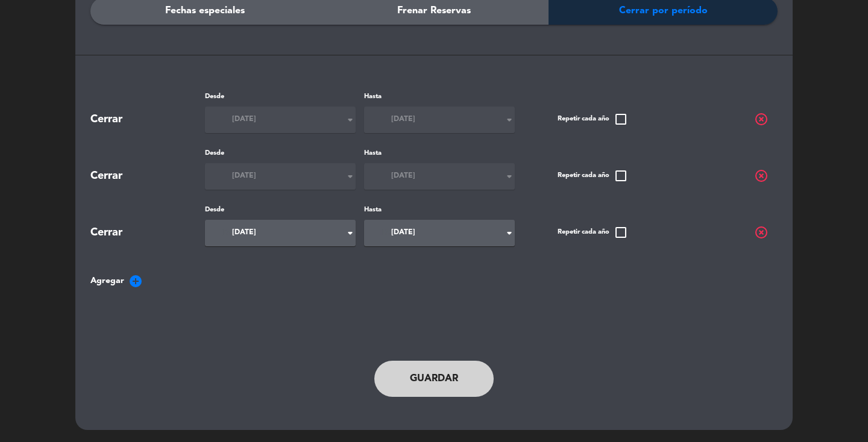  What do you see at coordinates (434, 11) in the screenshot?
I see `span: Frenar Reservas` at bounding box center [434, 11].